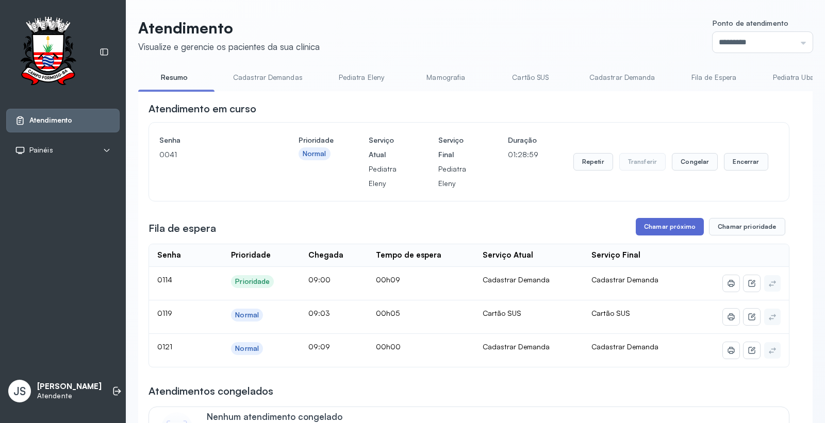 The image size is (825, 423). What do you see at coordinates (388, 313) in the screenshot?
I see `span: 00h05` at bounding box center [388, 313].